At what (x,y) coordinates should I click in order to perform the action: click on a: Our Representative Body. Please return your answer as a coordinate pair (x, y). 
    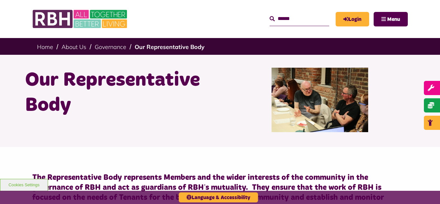
    Looking at the image, I should click on (169, 47).